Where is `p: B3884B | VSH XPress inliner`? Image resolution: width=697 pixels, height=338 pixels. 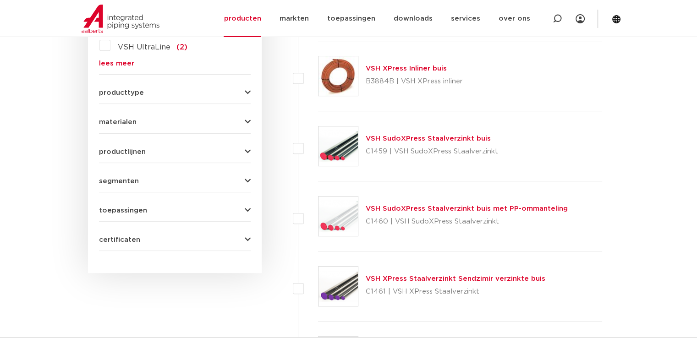 p: B3884B | VSH XPress inliner is located at coordinates (414, 82).